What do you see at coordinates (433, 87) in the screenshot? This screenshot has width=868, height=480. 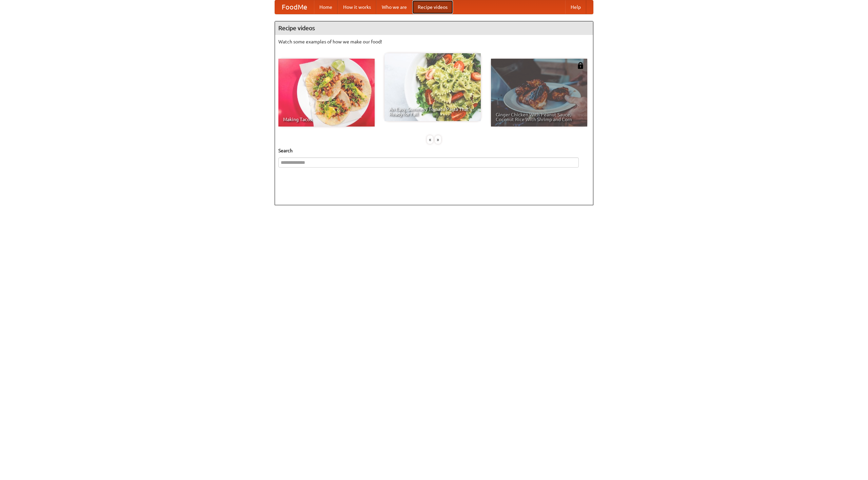 I see `a: An Easy, Summery Tomato Pasta That's Ready for Fall` at bounding box center [433, 87].